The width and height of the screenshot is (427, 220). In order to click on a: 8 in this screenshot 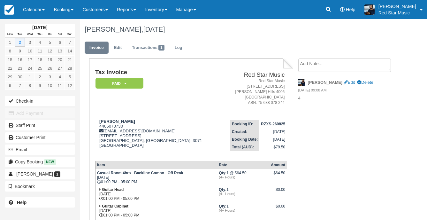, I will do `click(10, 51)`.